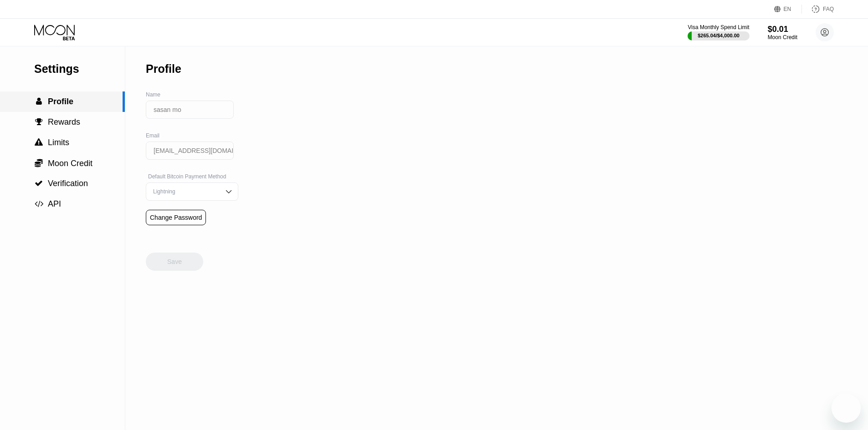 The image size is (868, 430). What do you see at coordinates (70, 163) in the screenshot?
I see `span: Moon Credit` at bounding box center [70, 163].